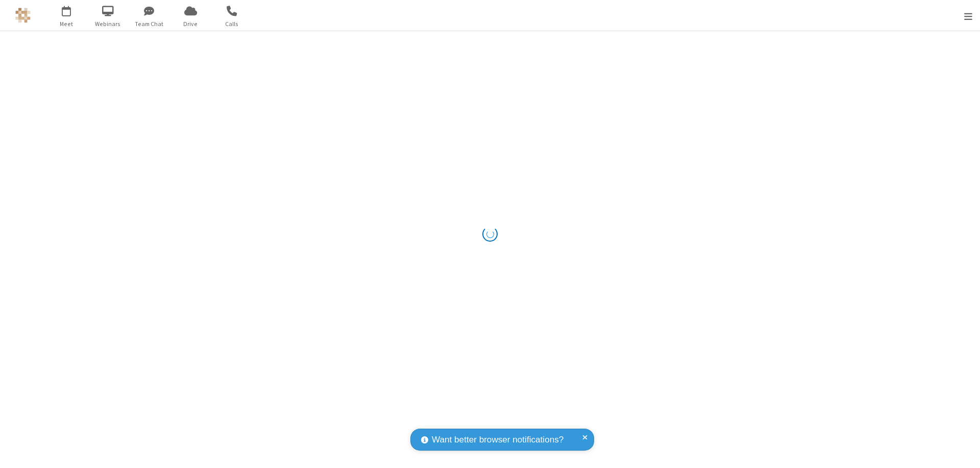 The image size is (980, 468). I want to click on span: Drive, so click(191, 24).